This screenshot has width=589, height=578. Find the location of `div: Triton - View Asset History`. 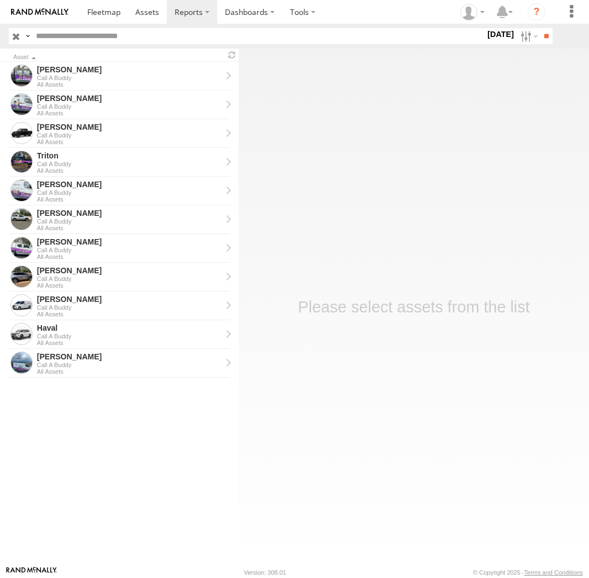

div: Triton - View Asset History is located at coordinates (129, 156).